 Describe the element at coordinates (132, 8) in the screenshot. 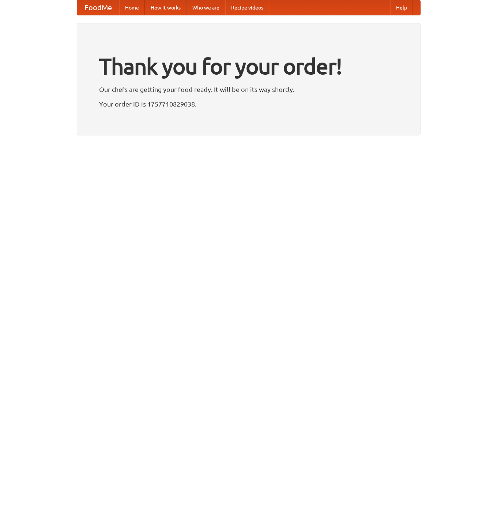

I see `a: Home` at that location.